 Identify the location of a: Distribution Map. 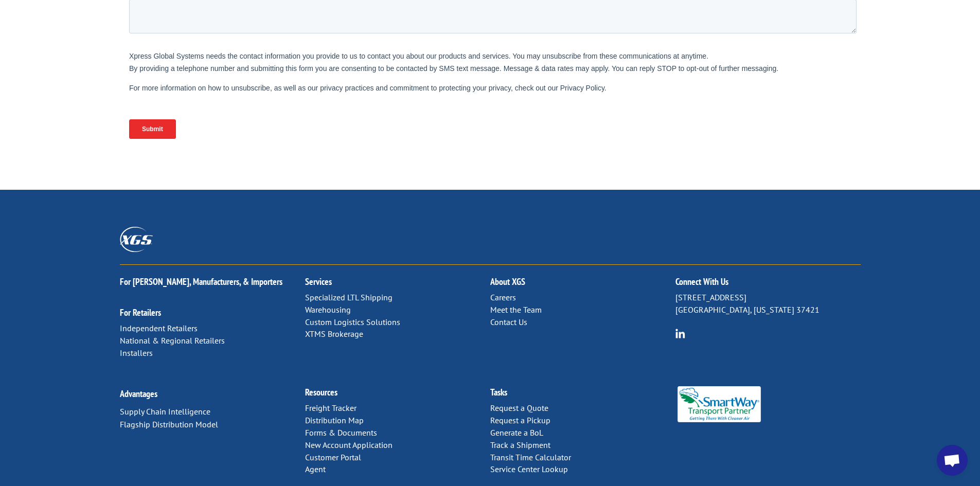
(335, 421).